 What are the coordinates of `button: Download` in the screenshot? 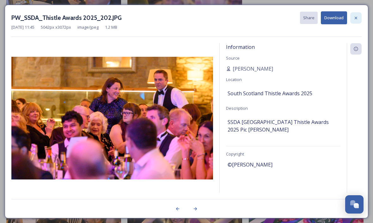 It's located at (333, 18).